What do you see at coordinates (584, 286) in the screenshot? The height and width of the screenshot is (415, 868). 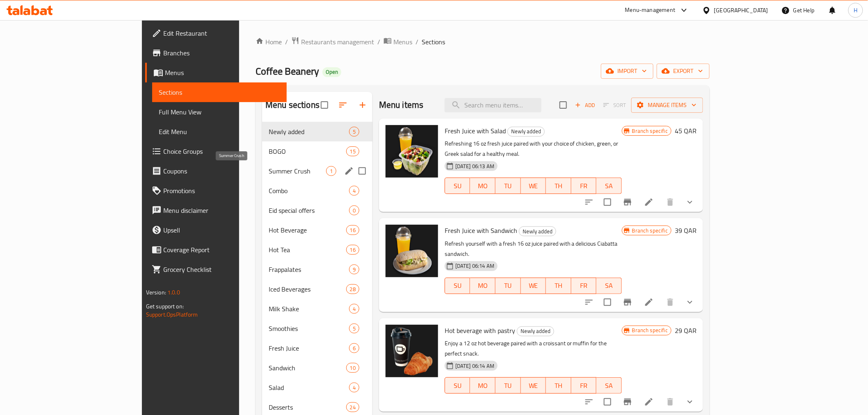 I see `button: FR` at bounding box center [584, 286].